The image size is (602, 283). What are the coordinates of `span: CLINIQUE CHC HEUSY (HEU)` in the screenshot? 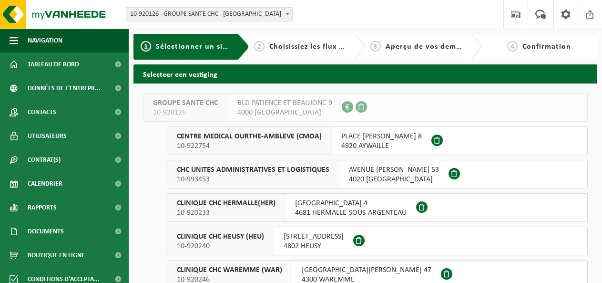 It's located at (220, 236).